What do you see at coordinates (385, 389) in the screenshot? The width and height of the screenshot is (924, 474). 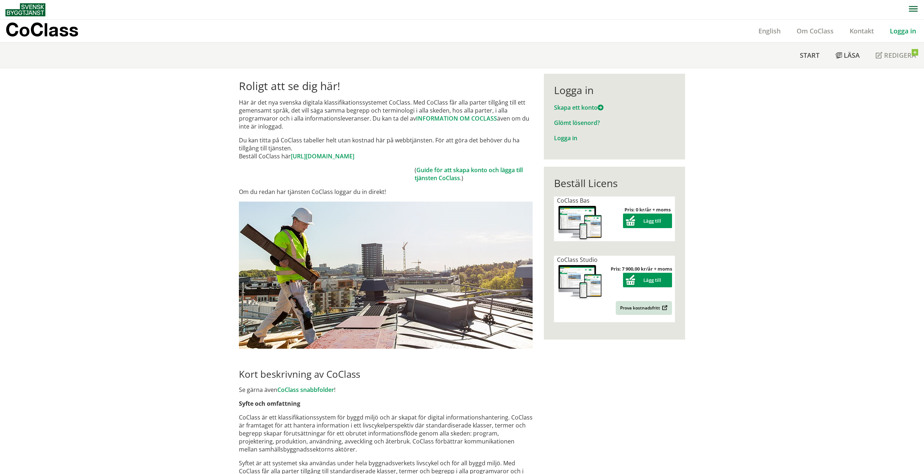 I see `p: Se gärna även !` at bounding box center [385, 389].